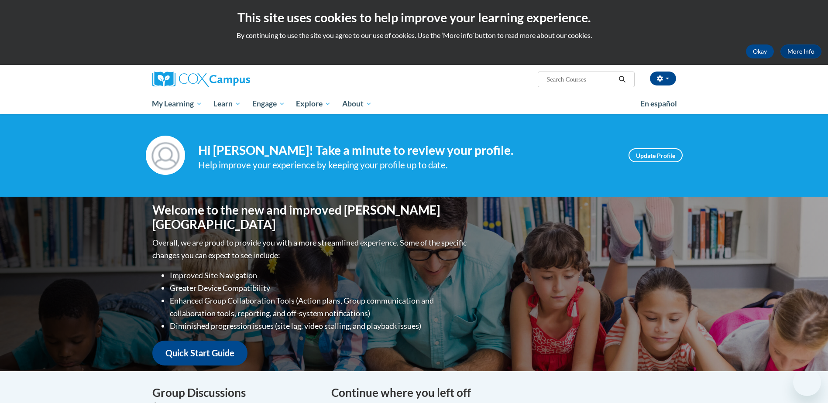 The image size is (828, 403). Describe the element at coordinates (357, 104) in the screenshot. I see `a: About` at that location.